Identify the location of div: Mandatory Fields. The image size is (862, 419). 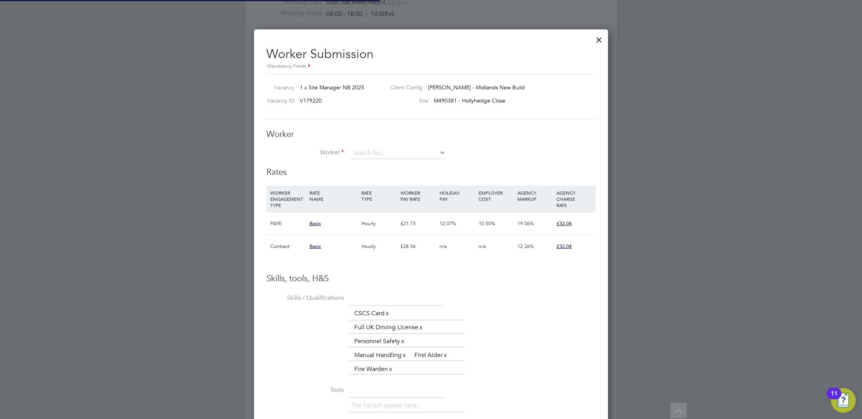
(431, 67).